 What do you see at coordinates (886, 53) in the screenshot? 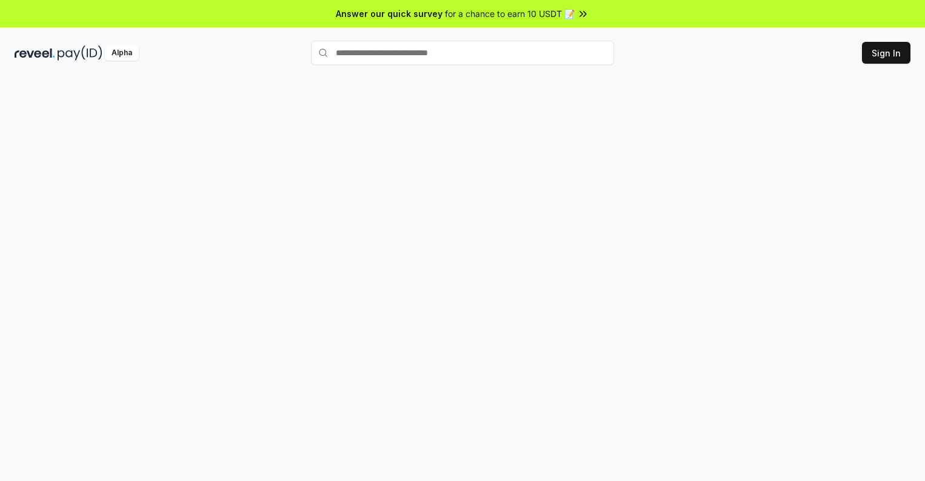
I see `button: Sign In` at bounding box center [886, 53].